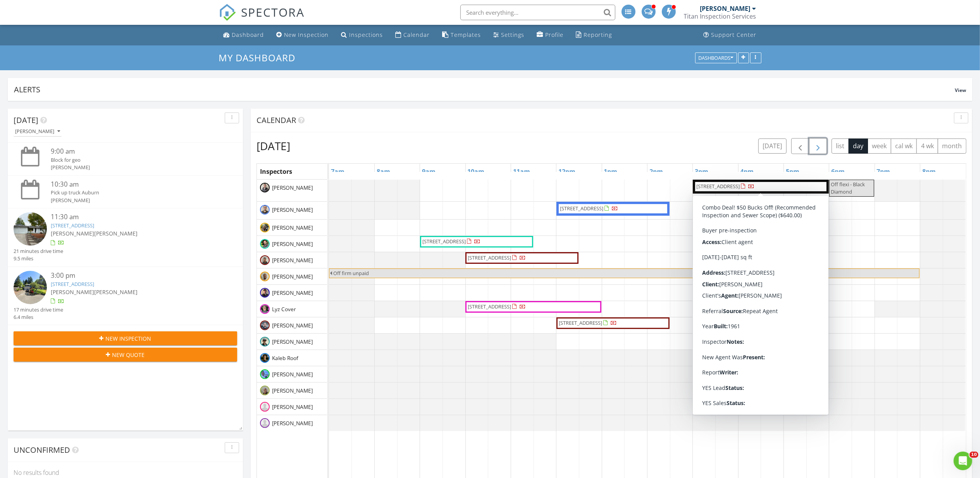 Image resolution: width=980 pixels, height=478 pixels. Describe the element at coordinates (510, 35) in the screenshot. I see `a: Settings` at that location.